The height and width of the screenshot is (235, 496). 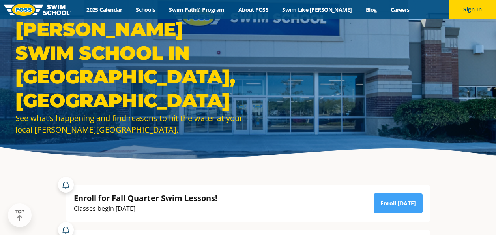 I want to click on a: Blog, so click(x=371, y=9).